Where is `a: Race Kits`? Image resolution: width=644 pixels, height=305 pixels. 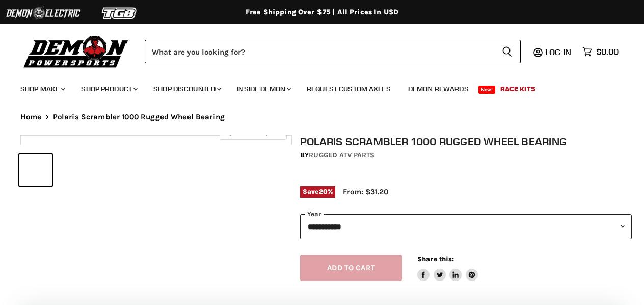 a: Race Kits is located at coordinates (518, 89).